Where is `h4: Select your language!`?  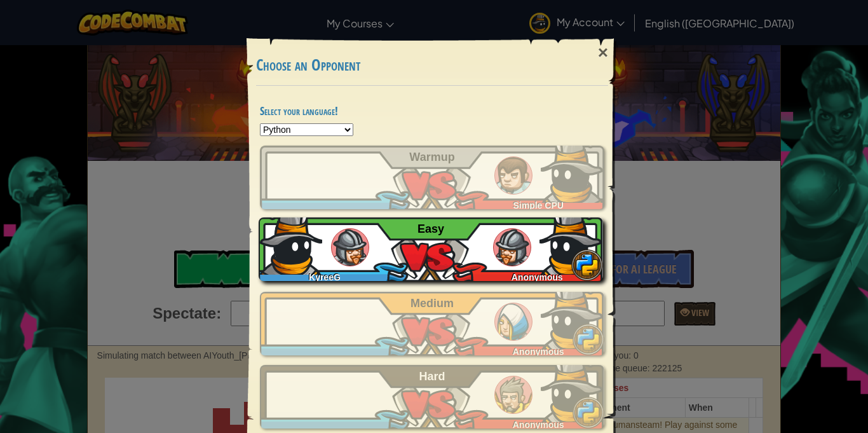
h4: Select your language! is located at coordinates (432, 110).